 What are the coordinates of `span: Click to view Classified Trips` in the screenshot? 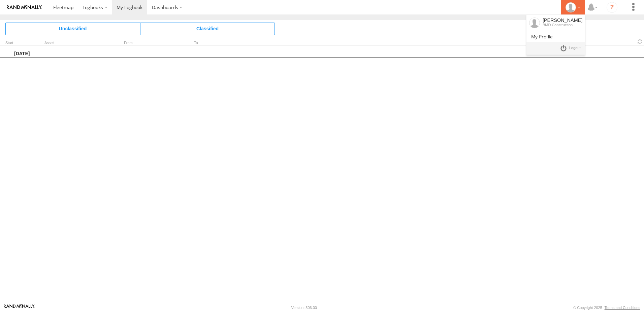 It's located at (208, 29).